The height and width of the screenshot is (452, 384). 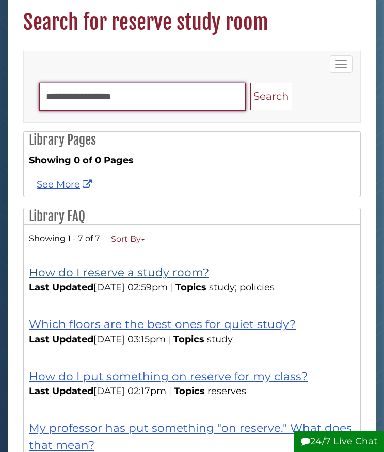 I want to click on h2: Library FAQ, so click(x=192, y=217).